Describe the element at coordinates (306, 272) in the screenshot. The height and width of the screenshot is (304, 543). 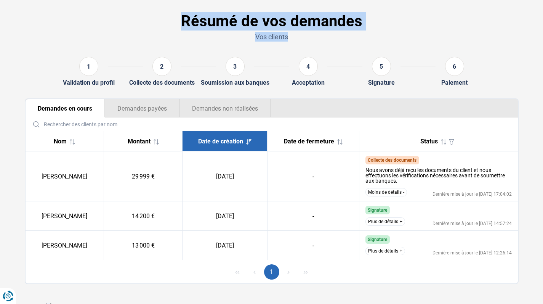
I see `button: Last Page` at that location.